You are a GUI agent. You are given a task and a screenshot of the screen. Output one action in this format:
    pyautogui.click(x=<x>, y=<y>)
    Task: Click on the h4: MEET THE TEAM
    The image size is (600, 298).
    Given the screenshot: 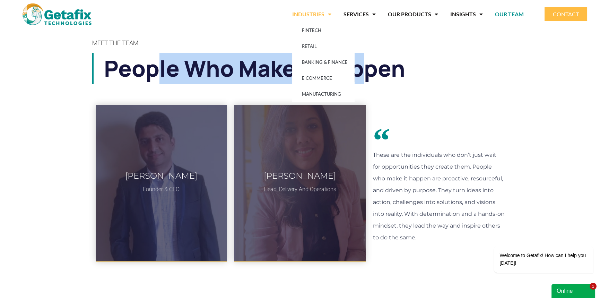 What is the action you would take?
    pyautogui.click(x=300, y=43)
    